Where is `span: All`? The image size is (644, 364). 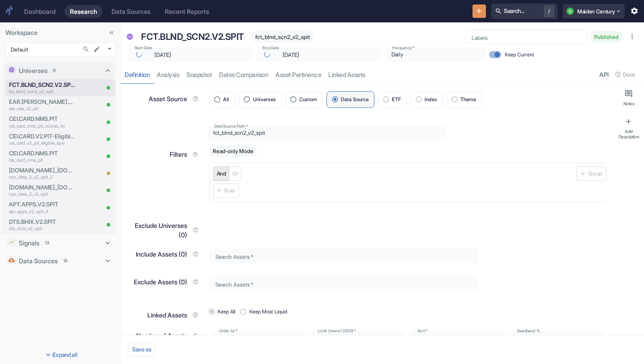
span: All is located at coordinates (226, 99).